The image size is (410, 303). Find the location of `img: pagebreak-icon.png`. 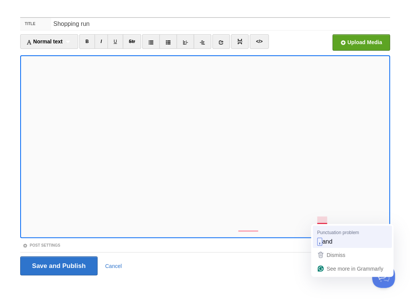

img: pagebreak-icon.png is located at coordinates (240, 42).